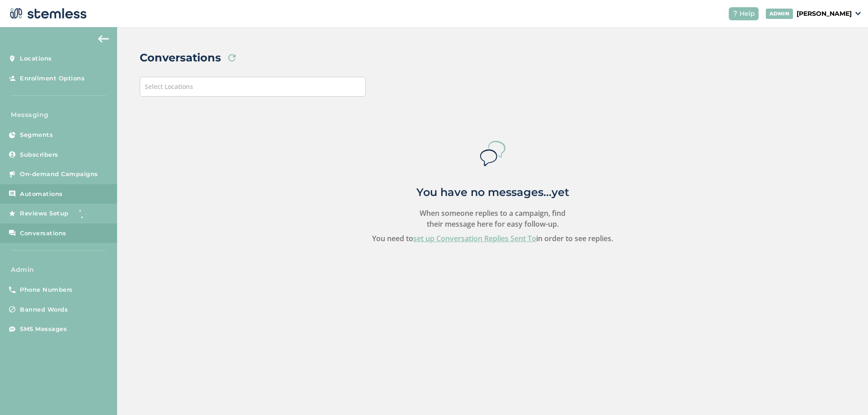 The image size is (868, 415). I want to click on a: set up Conversation Replies Sent To, so click(475, 239).